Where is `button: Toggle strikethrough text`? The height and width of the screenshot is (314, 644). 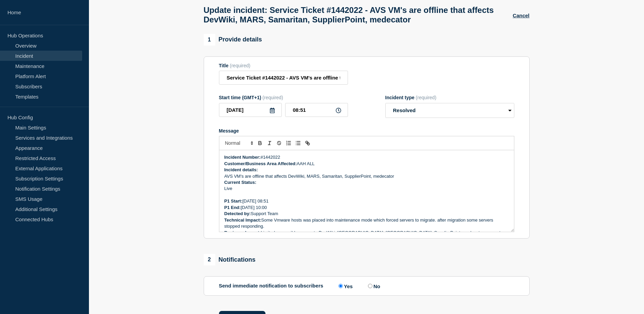 button: Toggle strikethrough text is located at coordinates (279, 143).